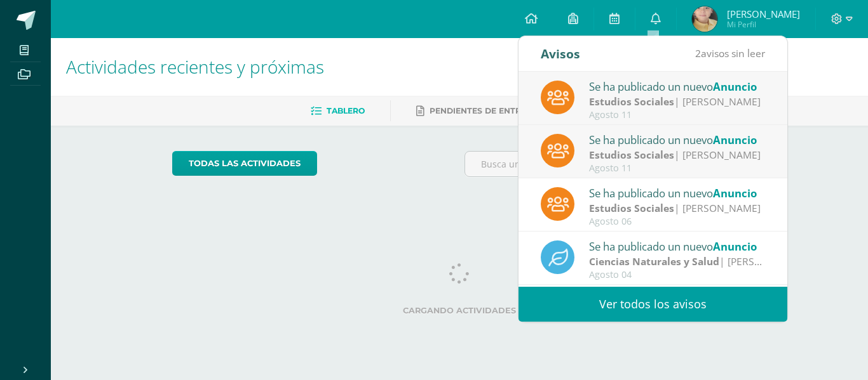 This screenshot has width=868, height=380. I want to click on a: Ver todos los avisos, so click(652, 304).